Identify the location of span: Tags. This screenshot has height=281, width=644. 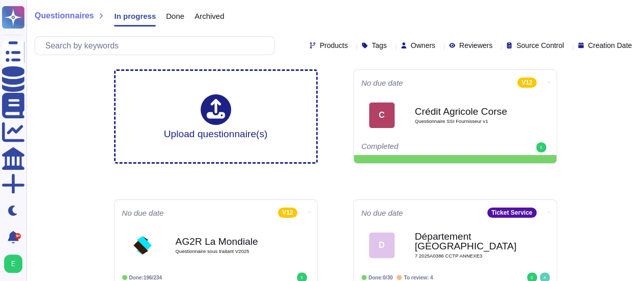
(380, 45).